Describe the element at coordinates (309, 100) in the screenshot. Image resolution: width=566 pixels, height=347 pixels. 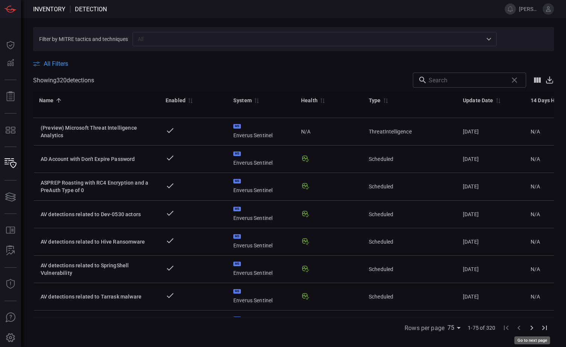
I see `div: Health` at that location.